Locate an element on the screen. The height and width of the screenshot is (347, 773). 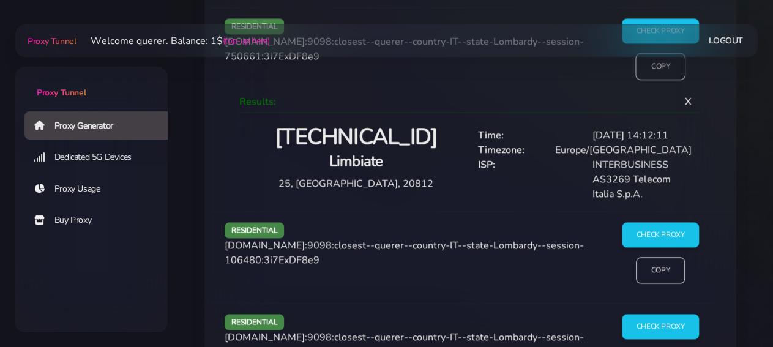
div: AS3269 Telecom Italia S.p.A. is located at coordinates (642, 187).